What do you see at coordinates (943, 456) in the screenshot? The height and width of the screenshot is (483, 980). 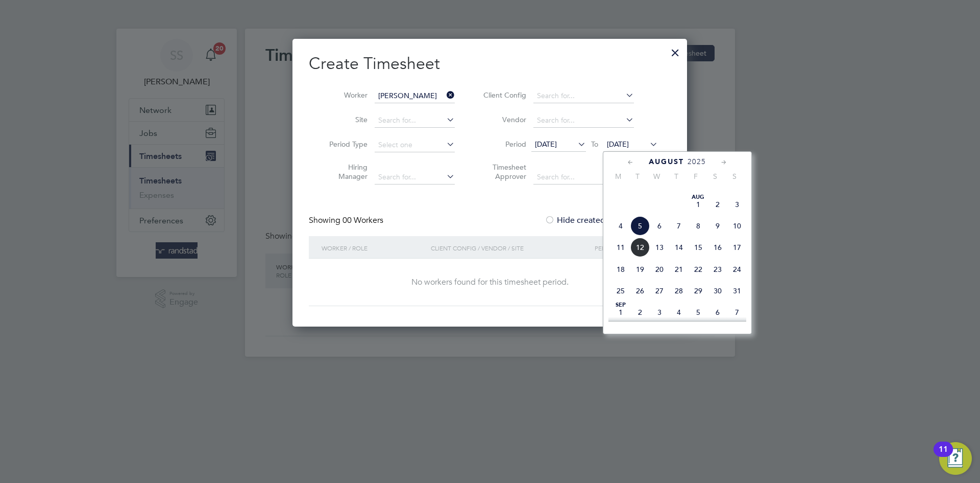 I see `div: 11` at bounding box center [943, 456].